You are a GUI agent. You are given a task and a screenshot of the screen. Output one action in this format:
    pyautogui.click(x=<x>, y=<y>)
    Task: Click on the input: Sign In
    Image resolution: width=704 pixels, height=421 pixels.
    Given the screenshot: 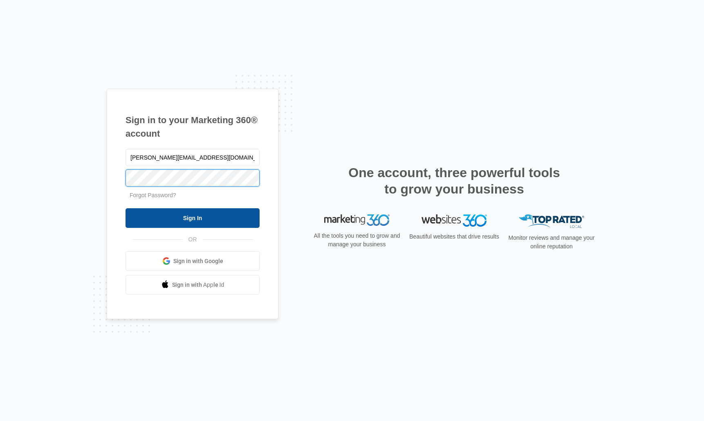 What is the action you would take?
    pyautogui.click(x=193, y=218)
    